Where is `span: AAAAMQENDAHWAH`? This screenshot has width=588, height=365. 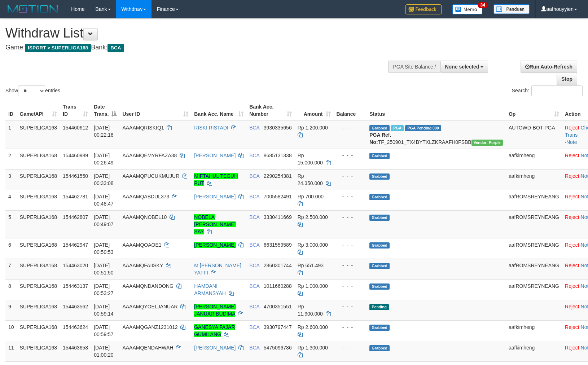
span: AAAAMQENDAHWAH is located at coordinates (147, 348).